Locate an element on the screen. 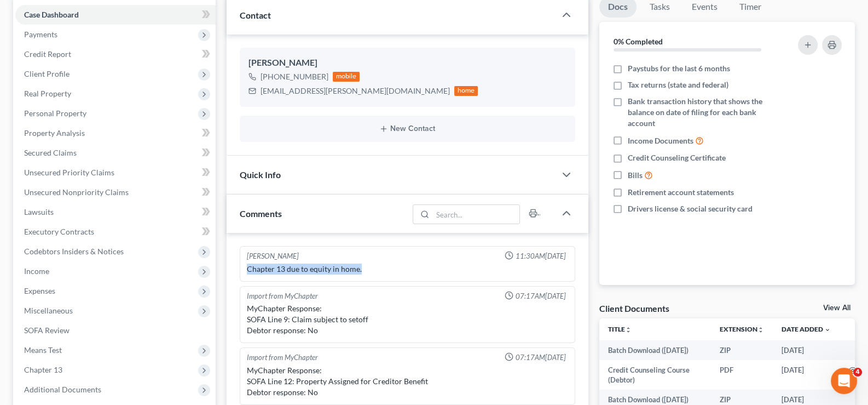  a: Secured Claims is located at coordinates (115, 153).